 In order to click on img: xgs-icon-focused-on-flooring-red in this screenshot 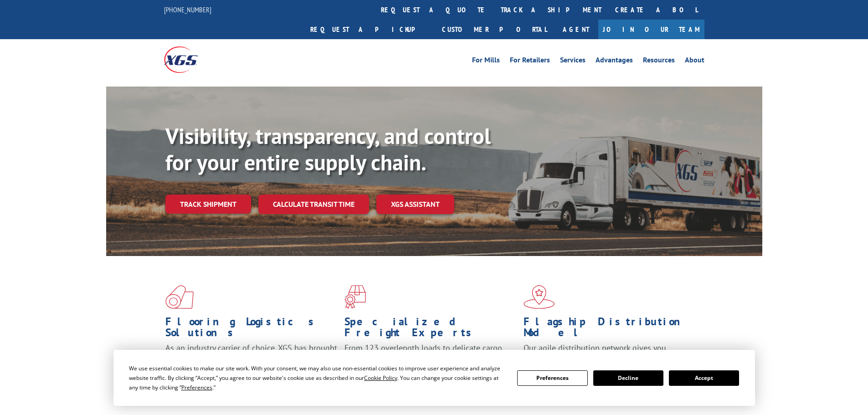, I will do `click(355, 297)`.